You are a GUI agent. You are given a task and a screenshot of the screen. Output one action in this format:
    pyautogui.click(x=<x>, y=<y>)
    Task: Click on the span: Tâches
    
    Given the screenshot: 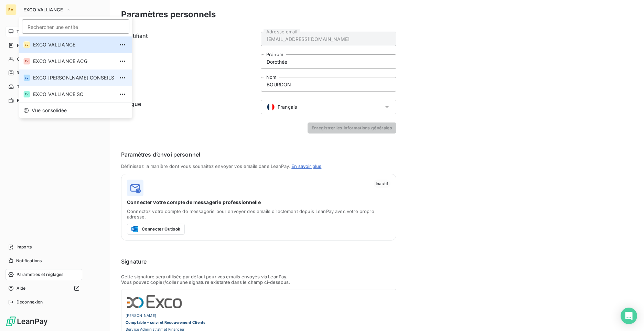 What is the action you would take?
    pyautogui.click(x=24, y=87)
    